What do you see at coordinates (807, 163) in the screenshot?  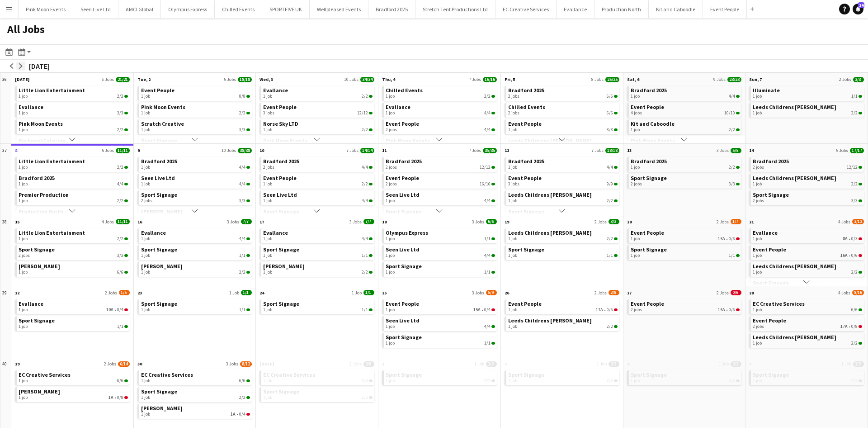 I see `a: Bradford 20252 jobs12/12` at bounding box center [807, 163].